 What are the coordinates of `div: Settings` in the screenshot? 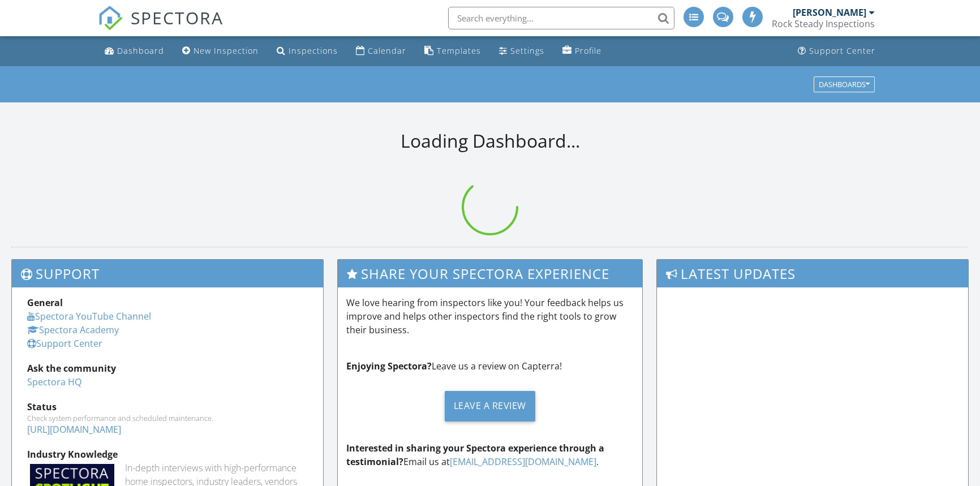 It's located at (527, 51).